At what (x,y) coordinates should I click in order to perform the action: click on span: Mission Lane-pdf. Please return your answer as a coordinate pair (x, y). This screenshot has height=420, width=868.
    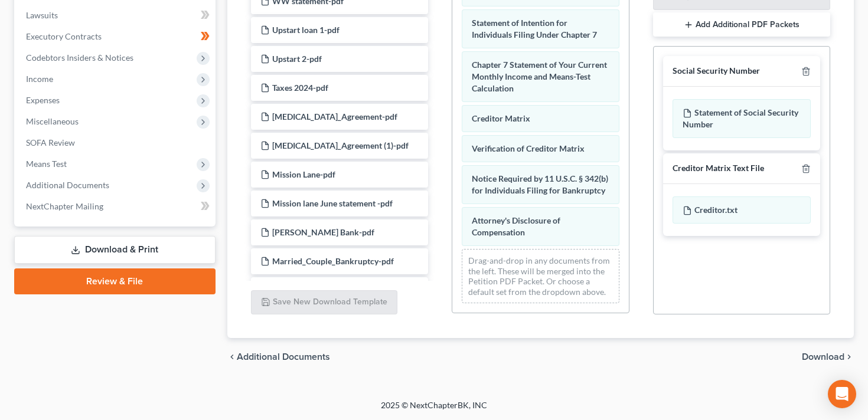
    Looking at the image, I should click on (303, 174).